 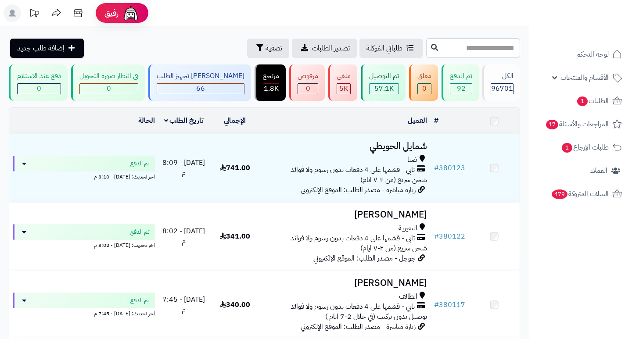 I want to click on a: مرفوض 0, so click(x=307, y=83).